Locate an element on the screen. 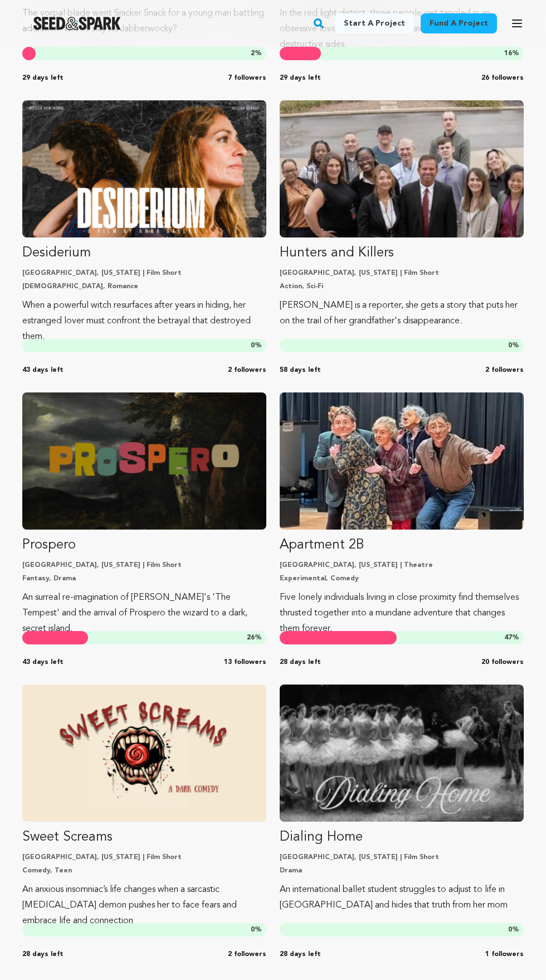  span: 26 is located at coordinates (250, 638).